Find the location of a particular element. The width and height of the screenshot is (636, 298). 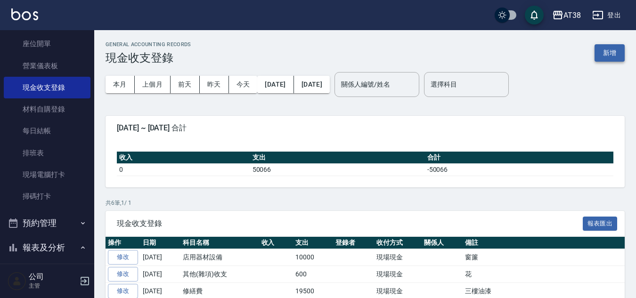

a: 報表匯出 is located at coordinates (600, 223).